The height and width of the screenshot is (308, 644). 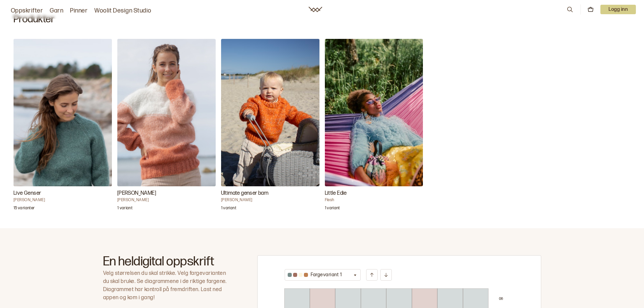 What do you see at coordinates (166, 127) in the screenshot?
I see `a: Mina genser` at bounding box center [166, 127].